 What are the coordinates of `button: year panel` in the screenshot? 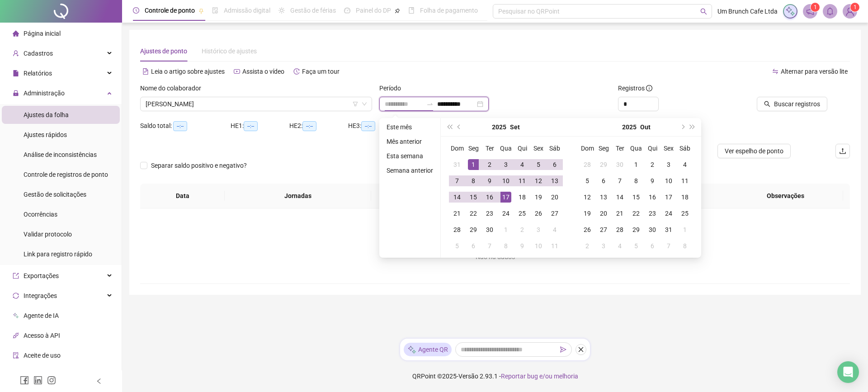 It's located at (629, 127).